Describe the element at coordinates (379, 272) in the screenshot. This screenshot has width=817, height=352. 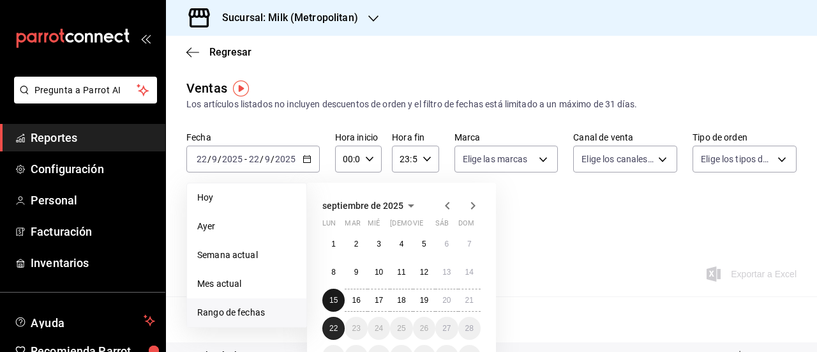
I see `button: 10 de septiembre de 2025` at that location.